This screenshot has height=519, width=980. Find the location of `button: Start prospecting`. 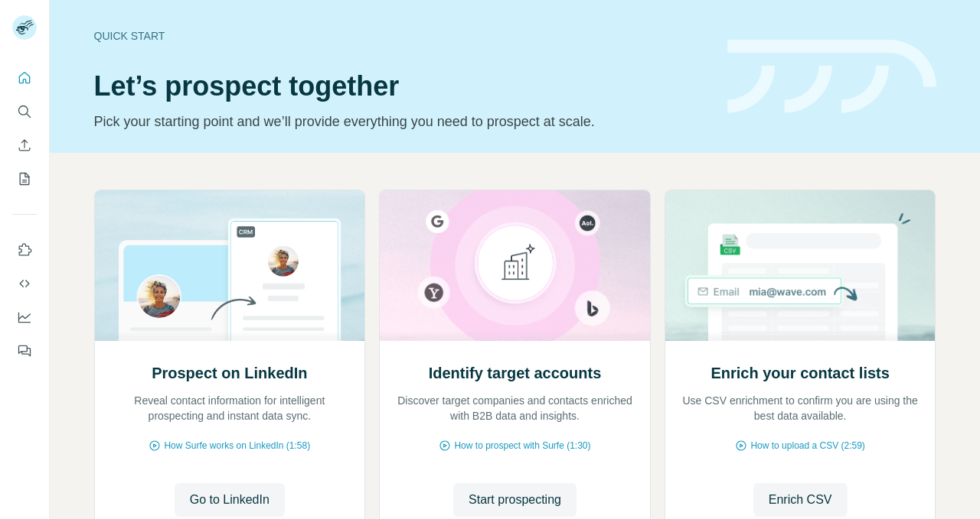

button: Start prospecting is located at coordinates (514, 501).